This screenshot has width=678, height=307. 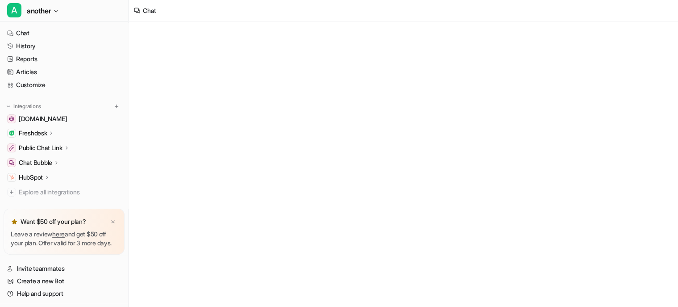 What do you see at coordinates (12, 148) in the screenshot?
I see `img: Public Chat Link` at bounding box center [12, 148].